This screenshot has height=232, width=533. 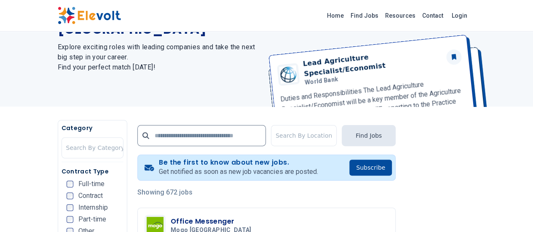 What do you see at coordinates (369, 136) in the screenshot?
I see `button: Find Jobs` at bounding box center [369, 136].